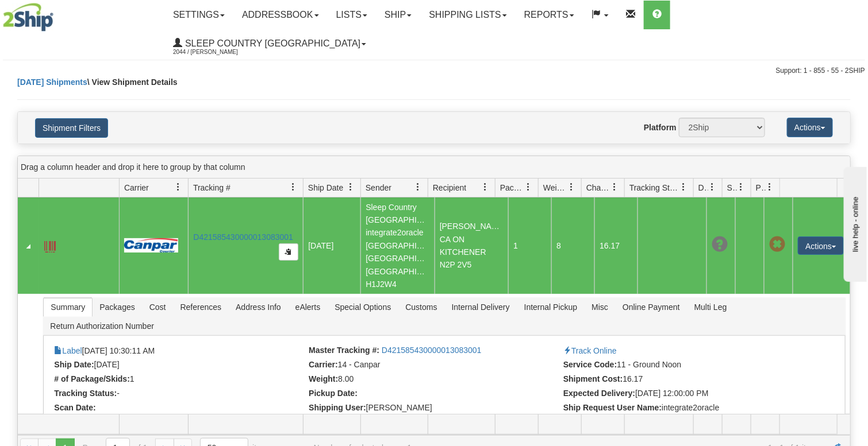 Image resolution: width=868 pixels, height=446 pixels. Describe the element at coordinates (614, 187) in the screenshot. I see `a: Charge filter column settings` at that location.